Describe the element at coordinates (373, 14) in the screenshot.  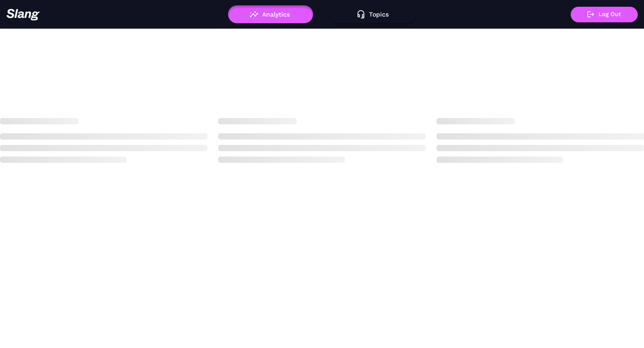
I see `a: Topics` at that location.